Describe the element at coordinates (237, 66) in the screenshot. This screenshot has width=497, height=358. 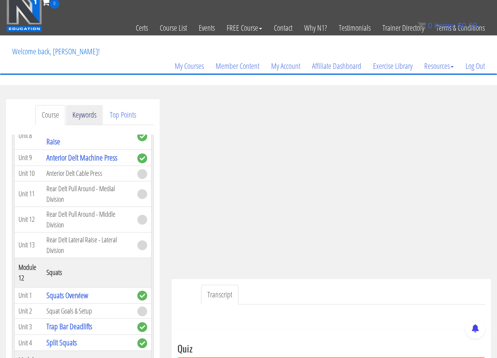
I see `a: Member Content` at that location.